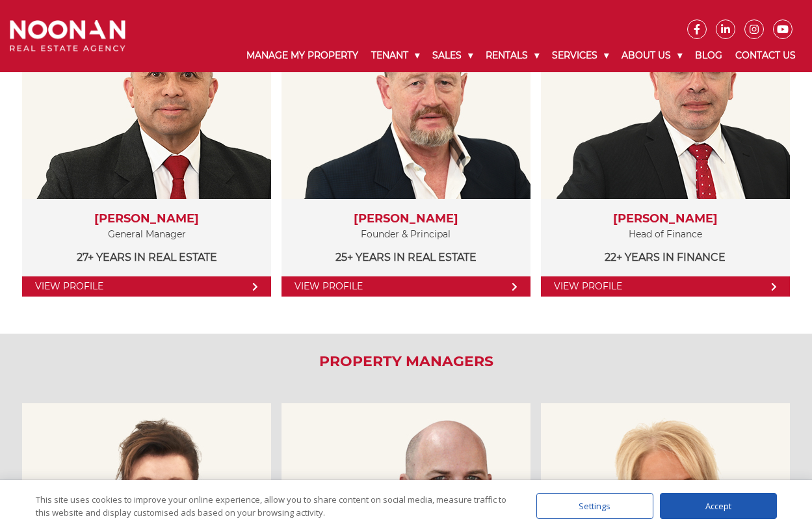  What do you see at coordinates (512, 55) in the screenshot?
I see `a: Rentals` at bounding box center [512, 55].